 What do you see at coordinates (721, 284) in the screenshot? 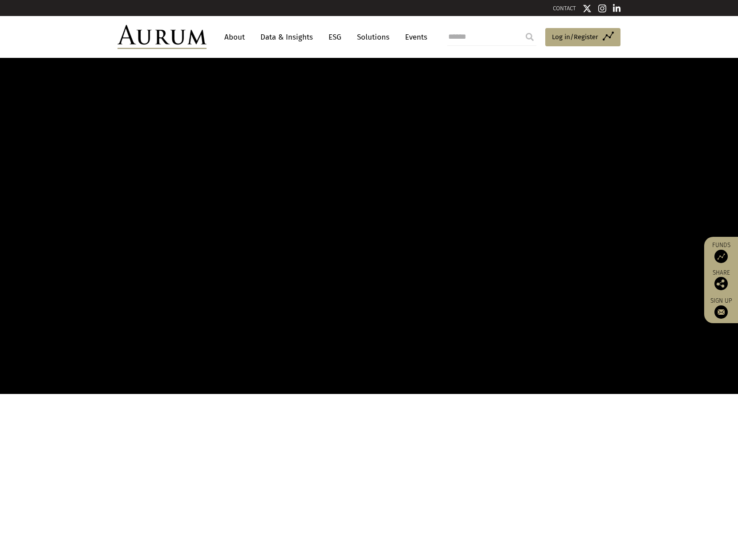
I see `img: Share this post` at bounding box center [721, 284].